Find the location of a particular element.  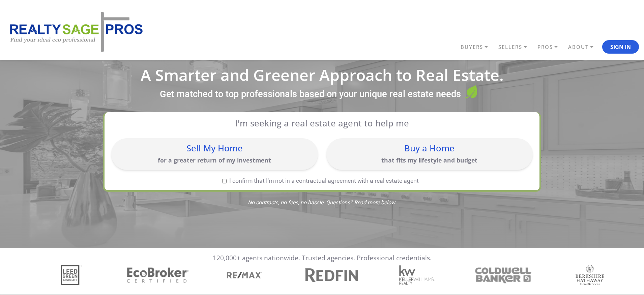

a: BUYERS is located at coordinates (478, 47).